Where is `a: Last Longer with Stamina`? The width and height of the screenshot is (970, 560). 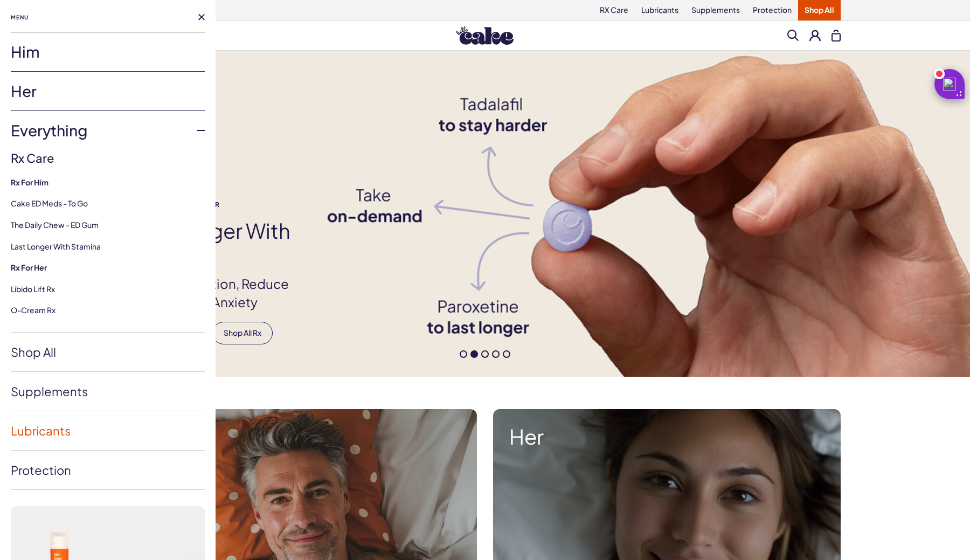 a: Last Longer with Stamina is located at coordinates (55, 246).